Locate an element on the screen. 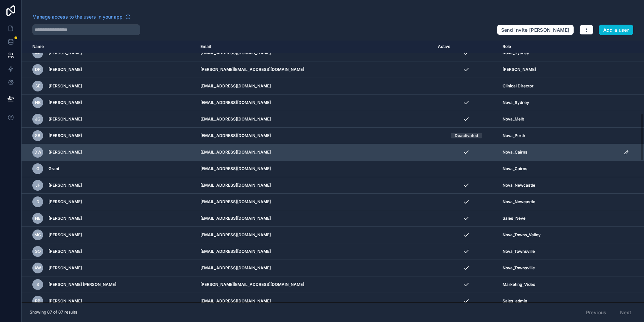 The image size is (644, 322). span: Marketing_Video is located at coordinates (519, 284).